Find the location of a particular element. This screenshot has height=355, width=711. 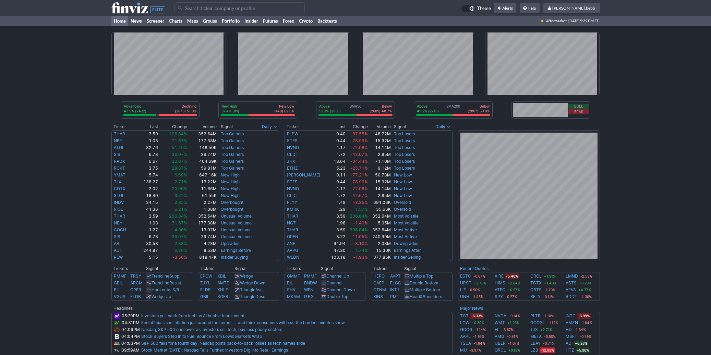

td: 0.44 is located at coordinates (337, 141).